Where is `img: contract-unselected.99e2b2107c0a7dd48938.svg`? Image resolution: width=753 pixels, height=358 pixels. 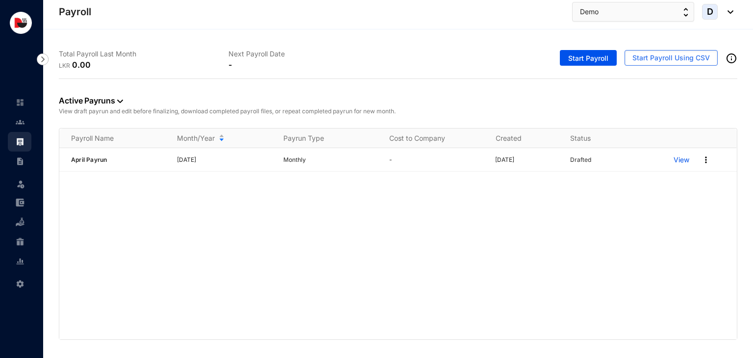
img: contract-unselected.99e2b2107c0a7dd48938.svg is located at coordinates (20, 161).